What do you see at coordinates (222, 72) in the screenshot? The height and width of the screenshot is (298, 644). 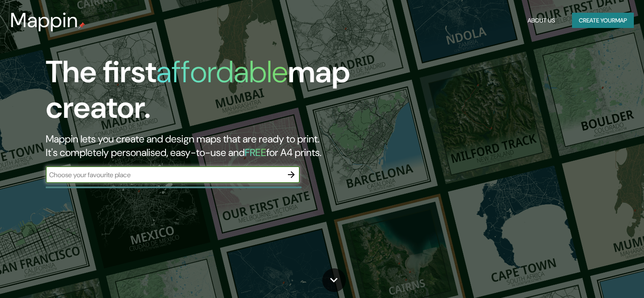 I see `h1: affordable` at bounding box center [222, 72].